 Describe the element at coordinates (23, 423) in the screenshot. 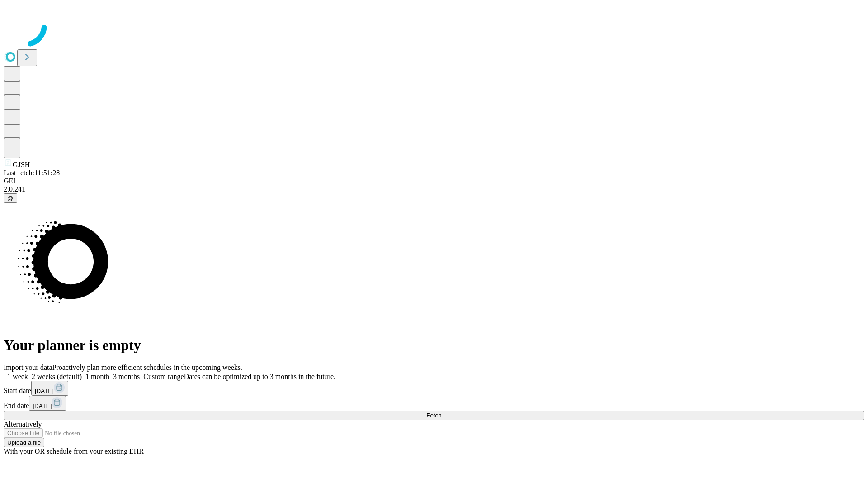

I see `span: Alternatively` at that location.